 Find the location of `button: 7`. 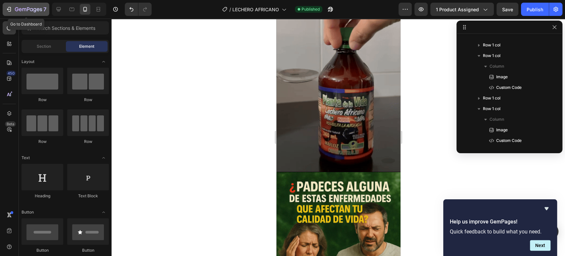

button: 7 is located at coordinates (26, 9).